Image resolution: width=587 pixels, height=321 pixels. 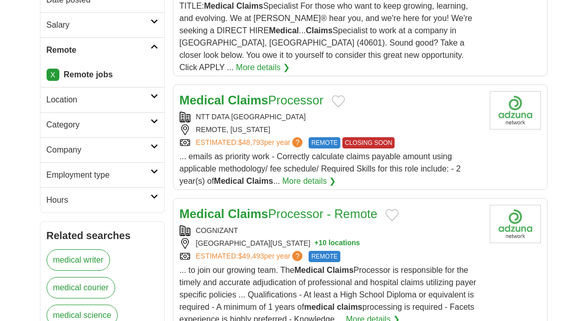 I want to click on img: Company logo, so click(x=515, y=110).